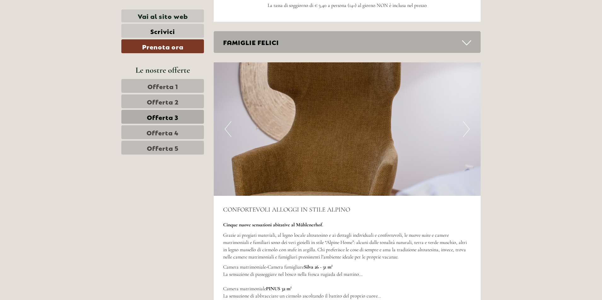 Image resolution: width=602 pixels, height=300 pixels. Describe the element at coordinates (163, 46) in the screenshot. I see `a: Prenota ora` at that location.